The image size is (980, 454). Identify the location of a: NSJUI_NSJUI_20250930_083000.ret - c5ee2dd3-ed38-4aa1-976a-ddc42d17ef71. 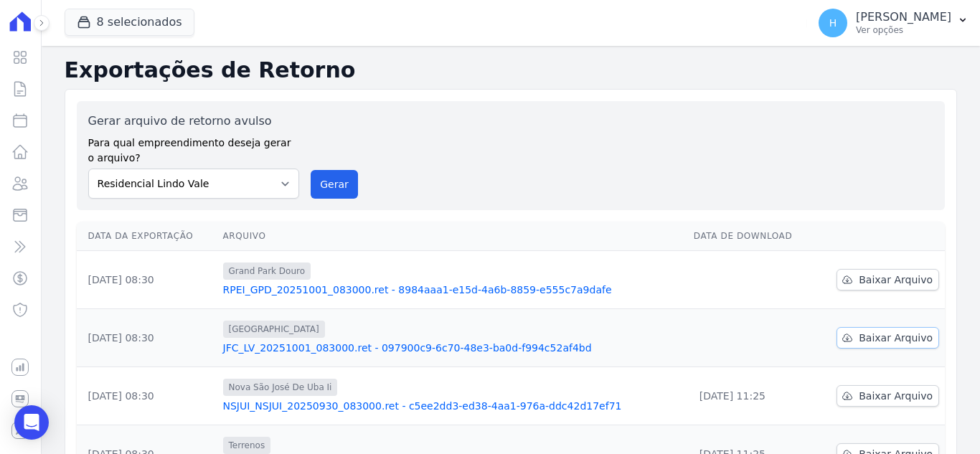
(453, 406).